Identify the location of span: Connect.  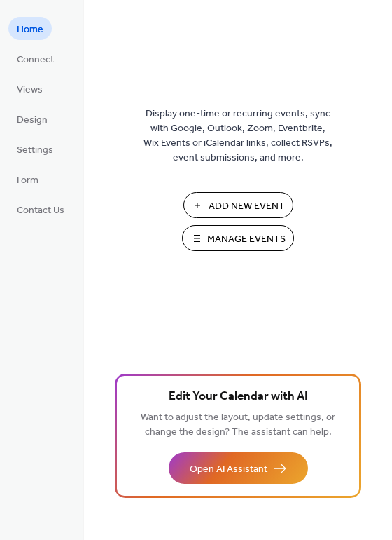
(35, 60).